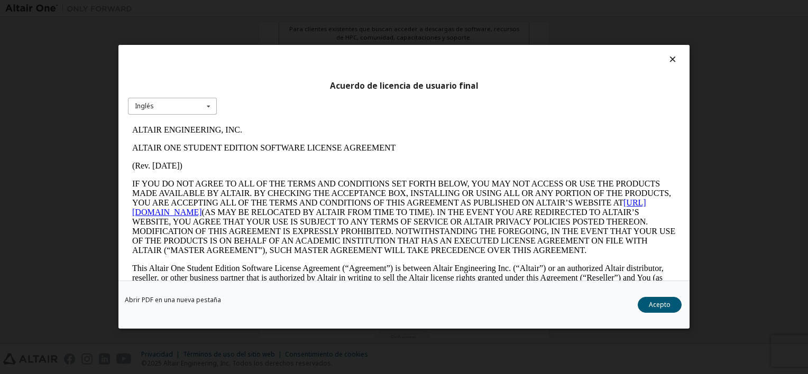 The width and height of the screenshot is (808, 374). I want to click on p: ALTAIR ONE STUDENT EDITION SOFTWARE LICENSE AGREEMENT, so click(276, 27).